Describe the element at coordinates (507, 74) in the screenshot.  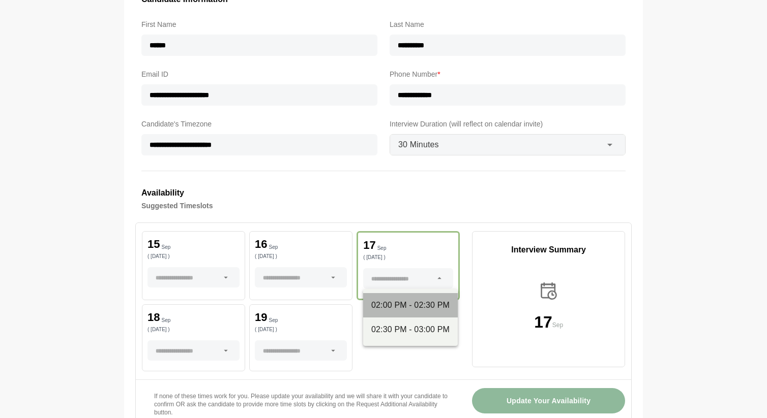
I see `label: Phone Number` at that location.